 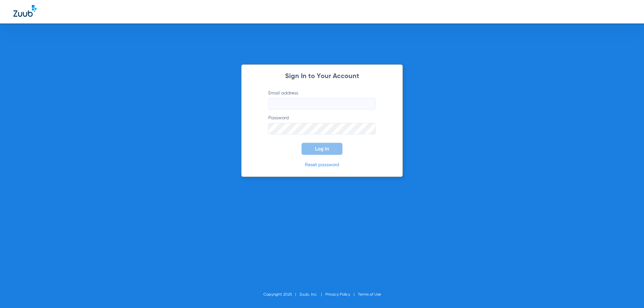 I want to click on button: Log In, so click(x=322, y=149).